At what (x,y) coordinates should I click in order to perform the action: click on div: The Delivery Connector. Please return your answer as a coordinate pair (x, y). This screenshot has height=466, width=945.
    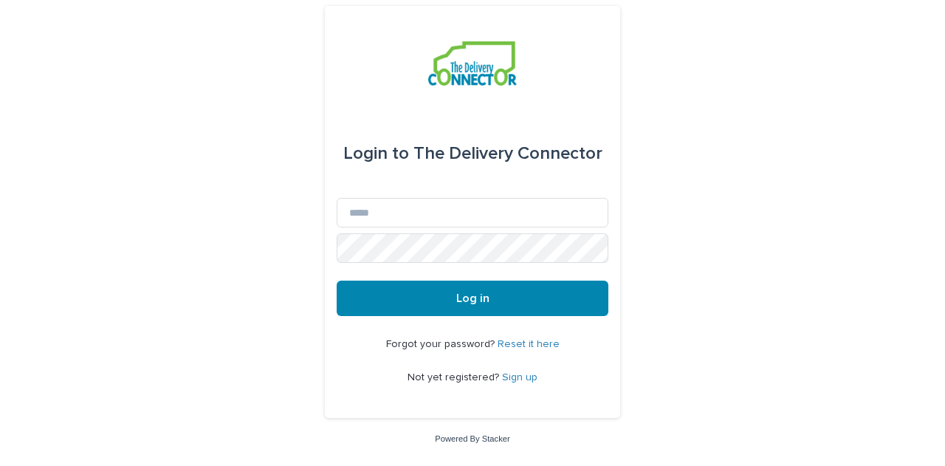
    Looking at the image, I should click on (472, 154).